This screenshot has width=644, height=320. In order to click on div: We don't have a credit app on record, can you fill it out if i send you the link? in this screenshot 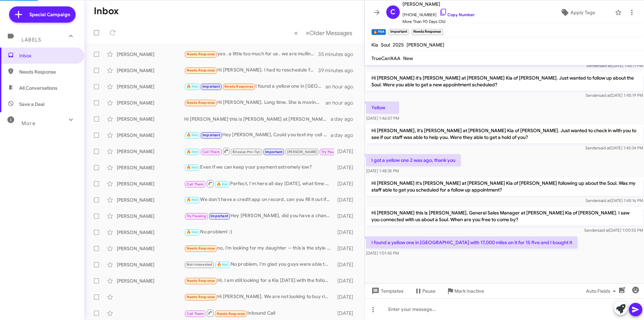, I will do `click(259, 200)`.